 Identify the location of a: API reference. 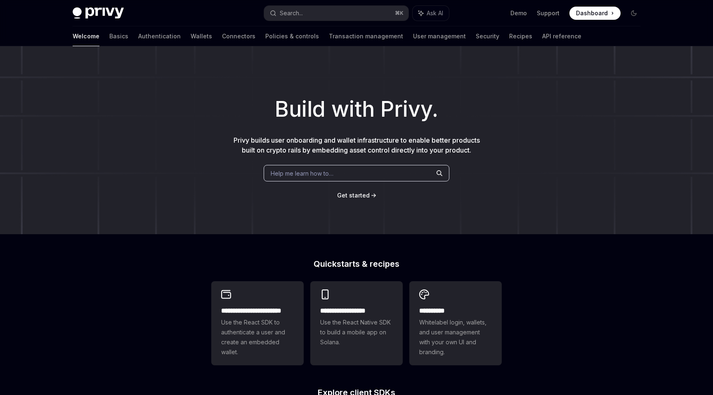
(562, 36).